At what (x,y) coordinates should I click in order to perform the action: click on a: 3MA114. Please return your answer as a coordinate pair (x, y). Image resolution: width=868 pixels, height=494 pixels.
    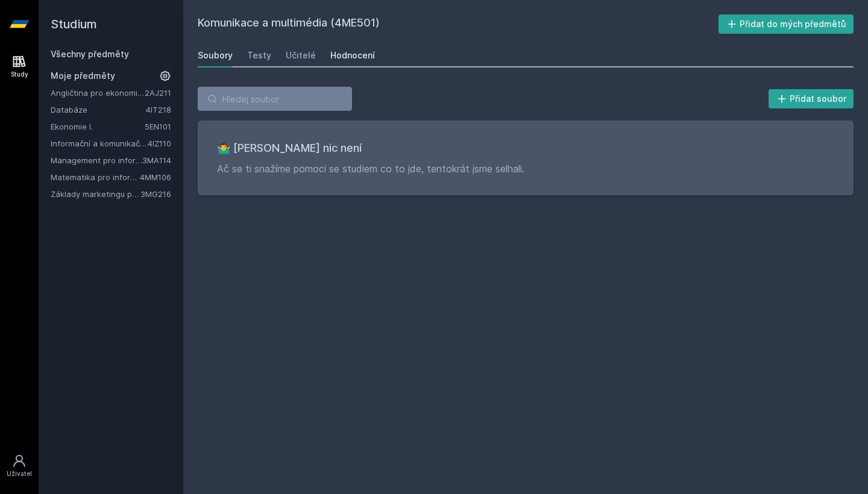
    Looking at the image, I should click on (157, 160).